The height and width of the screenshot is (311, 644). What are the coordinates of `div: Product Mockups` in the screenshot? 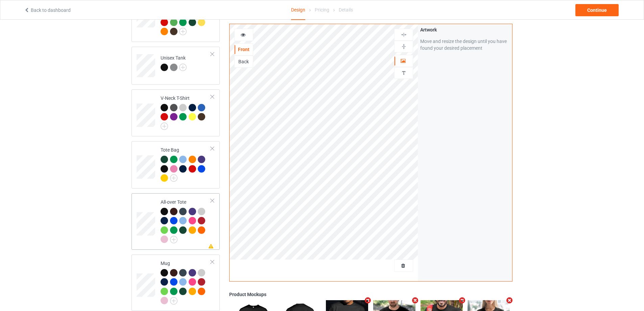 It's located at (371, 295).